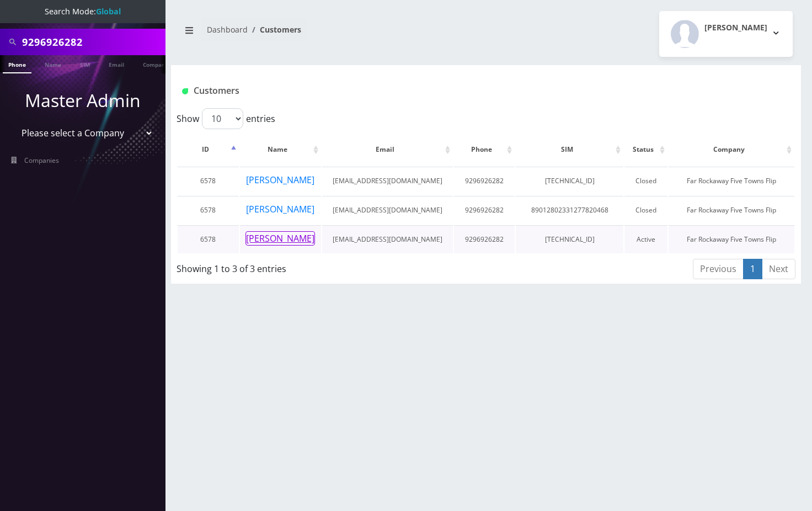 This screenshot has width=812, height=511. What do you see at coordinates (329, 33) in the screenshot?
I see `nav: breadcrumb` at bounding box center [329, 33].